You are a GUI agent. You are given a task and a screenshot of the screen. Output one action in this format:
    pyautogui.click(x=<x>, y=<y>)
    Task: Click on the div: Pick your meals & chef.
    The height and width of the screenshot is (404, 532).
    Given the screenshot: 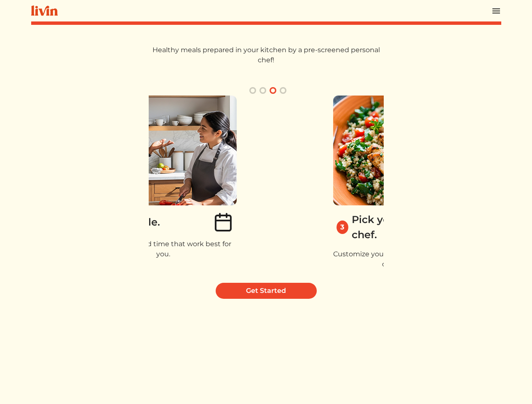 What is the action you would take?
    pyautogui.click(x=404, y=227)
    